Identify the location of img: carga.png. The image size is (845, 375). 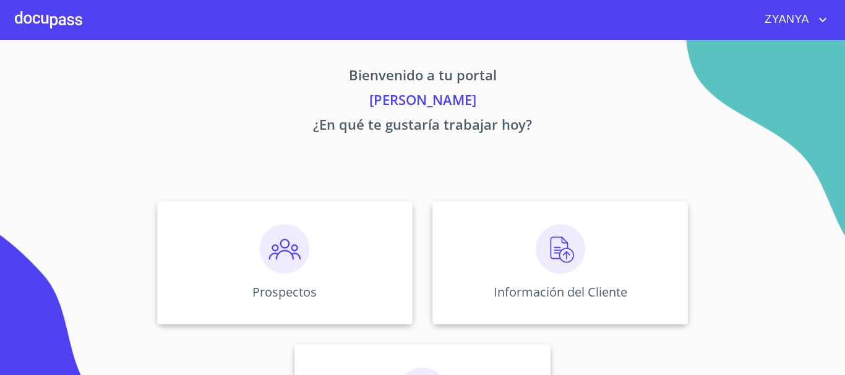
(560, 249).